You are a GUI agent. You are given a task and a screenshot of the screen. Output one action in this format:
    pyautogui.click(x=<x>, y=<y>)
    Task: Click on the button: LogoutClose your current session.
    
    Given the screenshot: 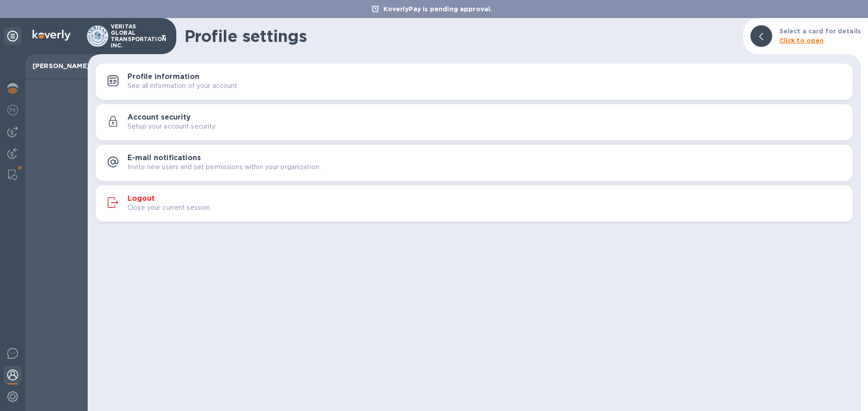 What is the action you would take?
    pyautogui.click(x=474, y=203)
    